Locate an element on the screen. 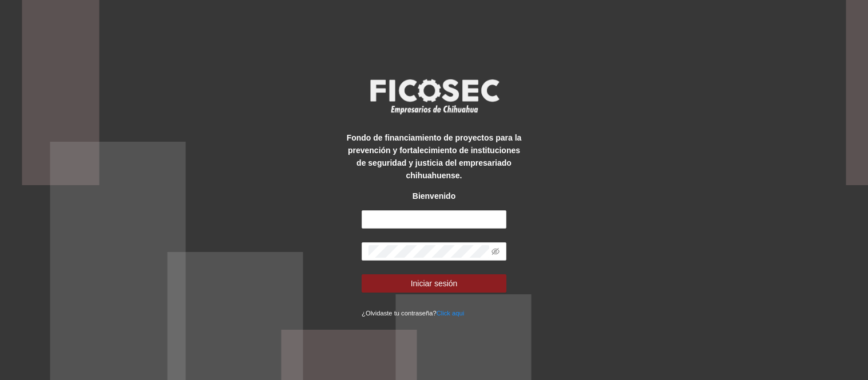  span: eye-invisible is located at coordinates (496, 251).